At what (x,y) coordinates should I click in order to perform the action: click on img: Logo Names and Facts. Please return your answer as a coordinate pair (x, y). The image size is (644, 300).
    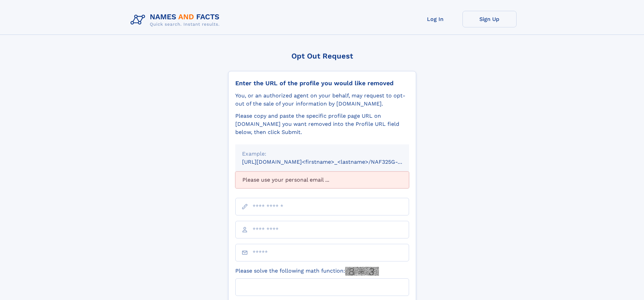
    Looking at the image, I should click on (177, 20).